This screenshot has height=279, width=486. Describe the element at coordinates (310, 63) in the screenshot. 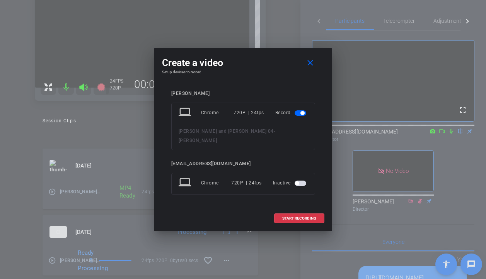

I see `mat-icon: close` at that location.